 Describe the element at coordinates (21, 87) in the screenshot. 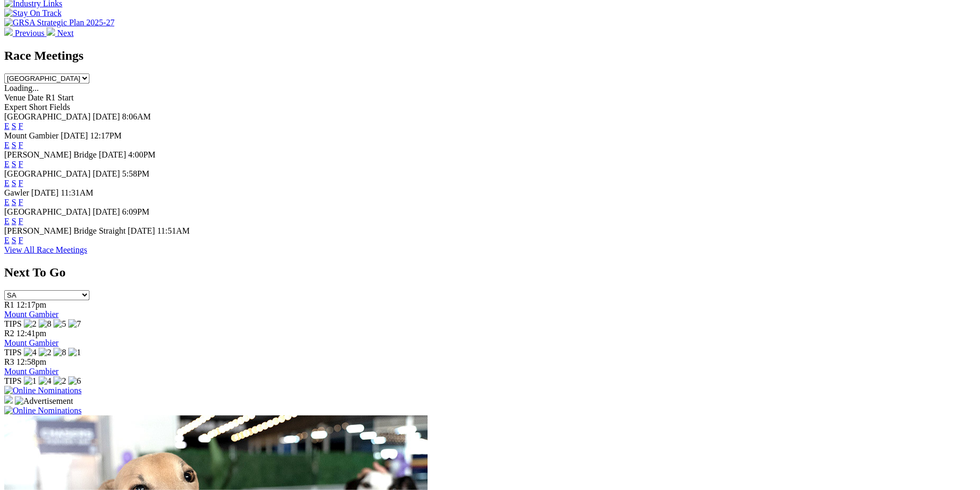

I see `span: Loading...` at that location.